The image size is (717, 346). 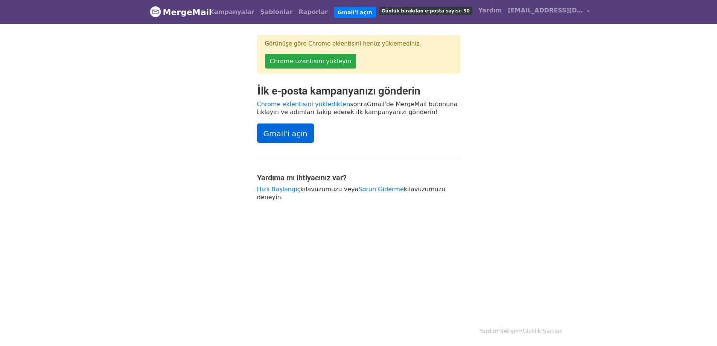 What do you see at coordinates (552, 331) in the screenshot?
I see `font: Şartlar` at bounding box center [552, 331].